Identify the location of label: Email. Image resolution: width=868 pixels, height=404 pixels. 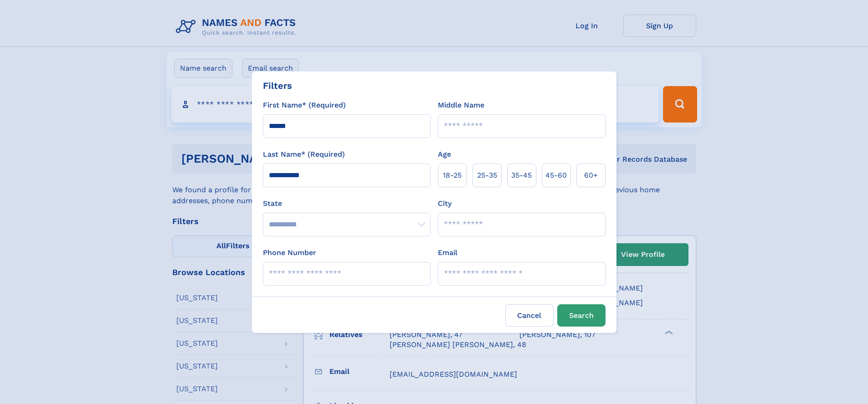
(447, 252).